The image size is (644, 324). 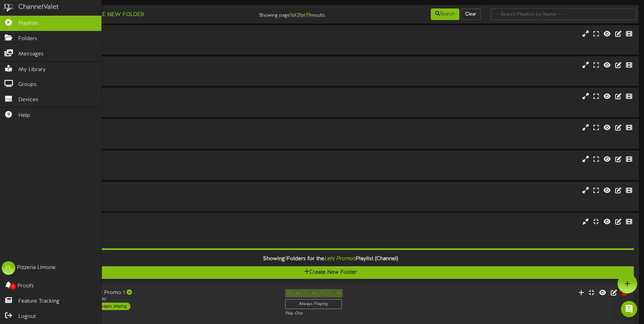 What do you see at coordinates (151, 109) in the screenshot?
I see `div: # 11553` at bounding box center [151, 109].